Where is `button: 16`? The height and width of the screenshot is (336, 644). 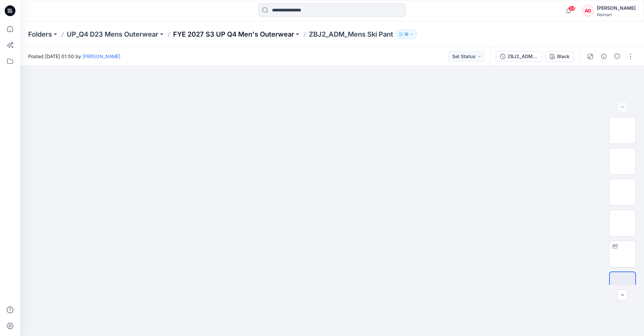 button: 16 is located at coordinates (406, 34).